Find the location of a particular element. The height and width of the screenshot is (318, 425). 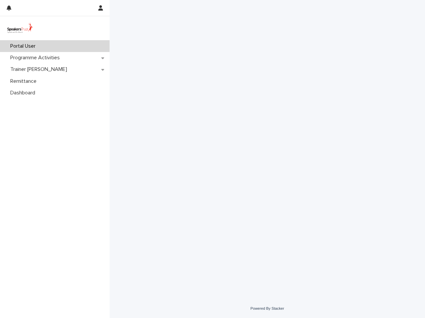

p: Dashboard is located at coordinates (24, 93).